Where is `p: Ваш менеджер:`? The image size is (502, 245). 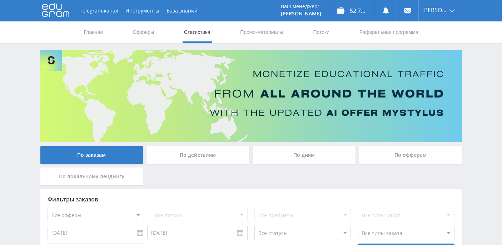 p: Ваш менеджер: is located at coordinates (301, 6).